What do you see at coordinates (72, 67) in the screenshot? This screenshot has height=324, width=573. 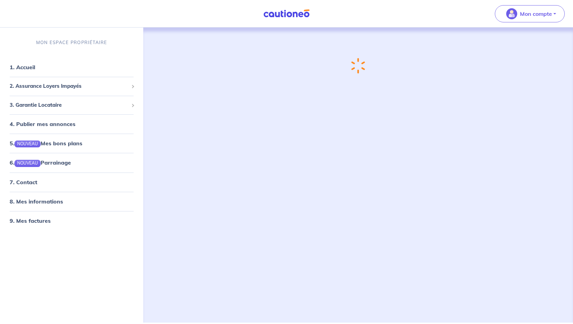 I see `div: 1. Accueil` at bounding box center [72, 67].